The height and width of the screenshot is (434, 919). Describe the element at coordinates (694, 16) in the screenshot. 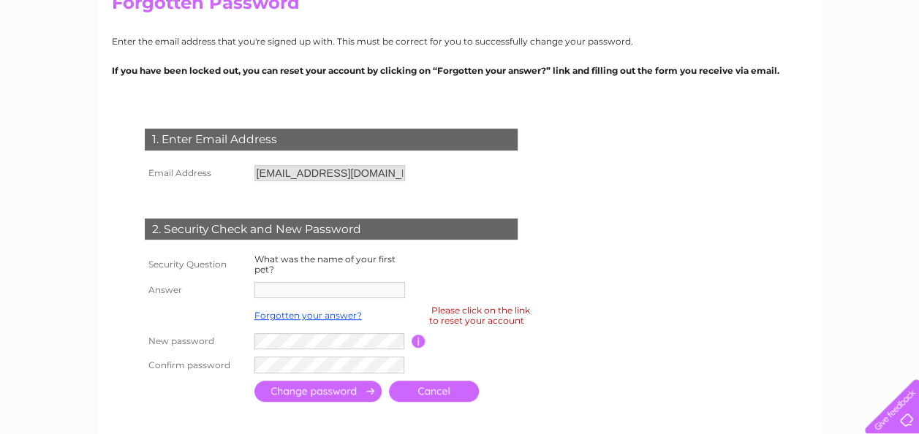

I see `span: 0333 014 3131` at that location.